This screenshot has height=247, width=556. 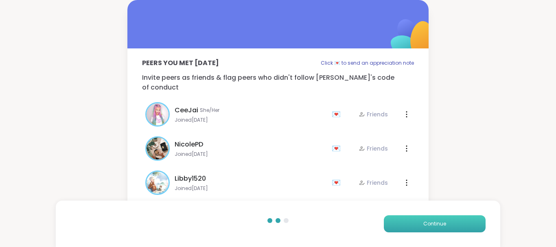 I want to click on button: Continue, so click(x=434, y=224).